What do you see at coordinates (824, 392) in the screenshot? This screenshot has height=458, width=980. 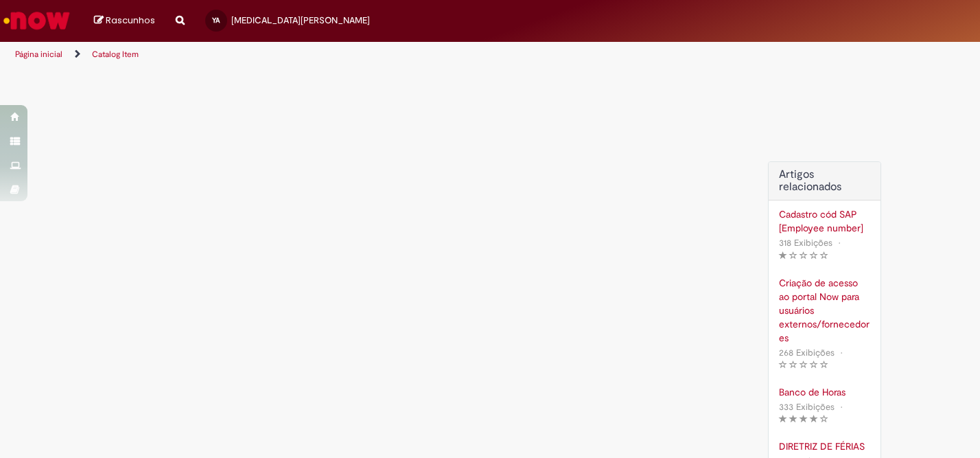 I see `a: Banco de Horas` at bounding box center [824, 392].